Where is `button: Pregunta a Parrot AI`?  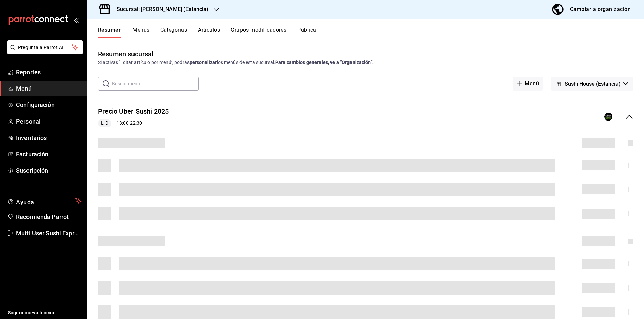 button: Pregunta a Parrot AI is located at coordinates (45, 47).